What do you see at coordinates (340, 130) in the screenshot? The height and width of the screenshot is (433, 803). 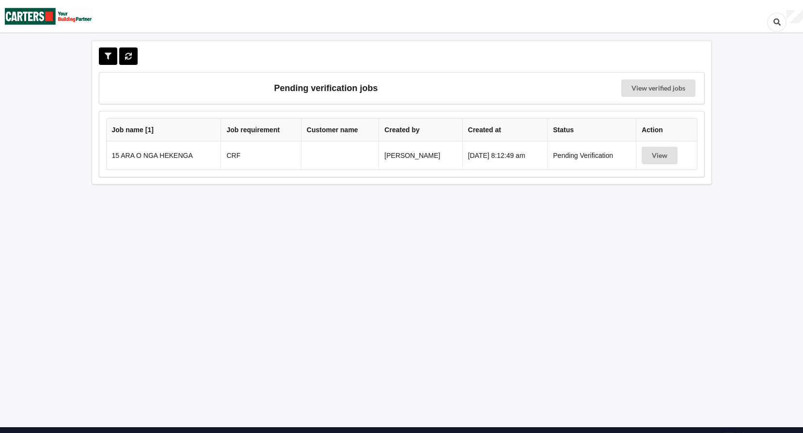 I see `th: Customer name` at bounding box center [340, 130].